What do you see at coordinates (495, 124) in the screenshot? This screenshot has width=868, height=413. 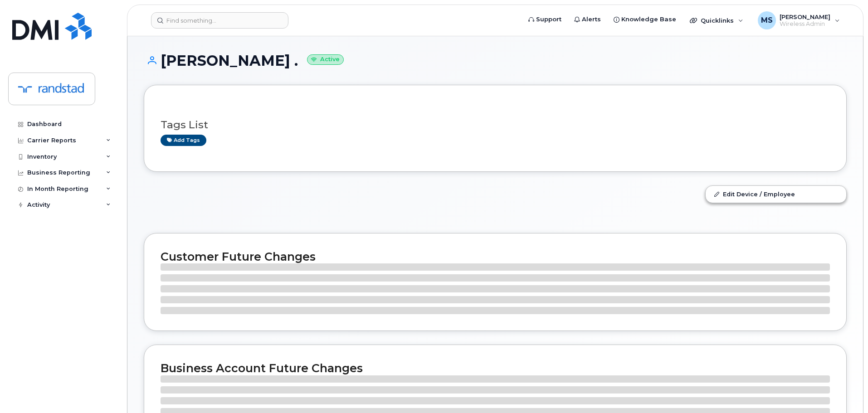 I see `h3: Tags List` at bounding box center [495, 124].